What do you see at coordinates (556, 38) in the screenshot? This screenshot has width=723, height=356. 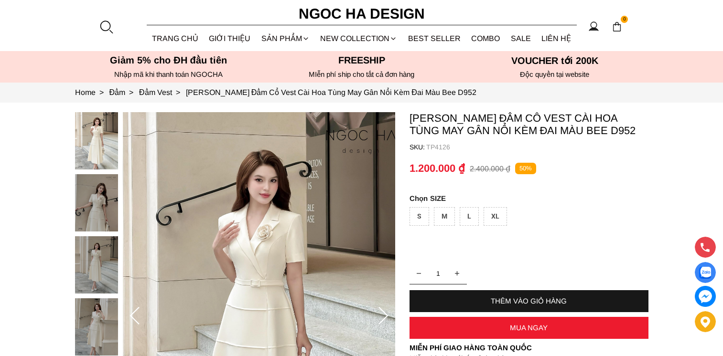 I see `a: LIÊN HỆ` at bounding box center [556, 38].